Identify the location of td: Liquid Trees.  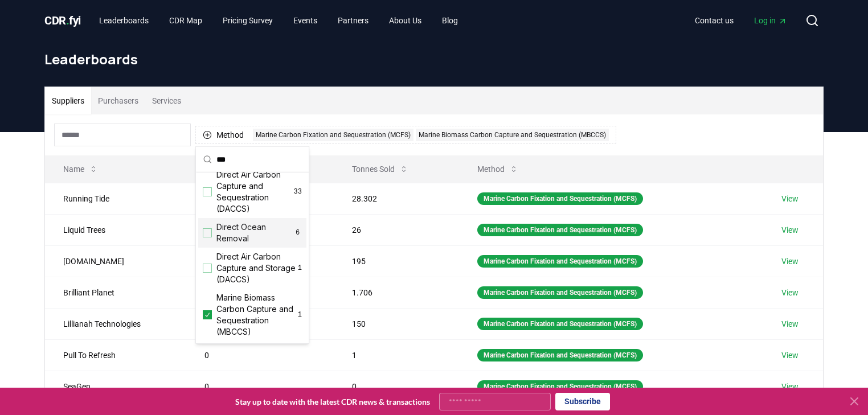
(116, 230).